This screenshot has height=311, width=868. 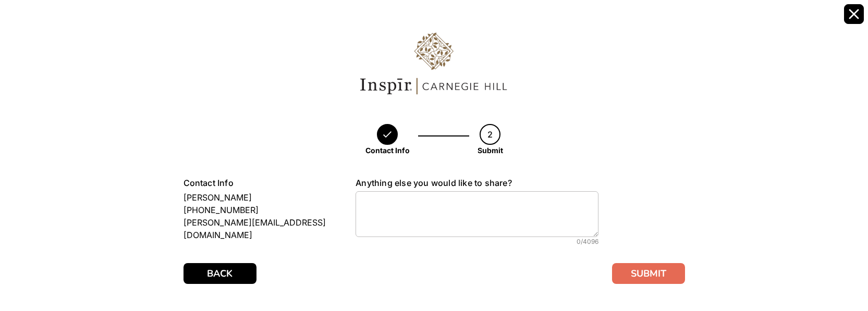 What do you see at coordinates (209, 183) in the screenshot?
I see `span: Contact Info` at bounding box center [209, 183].